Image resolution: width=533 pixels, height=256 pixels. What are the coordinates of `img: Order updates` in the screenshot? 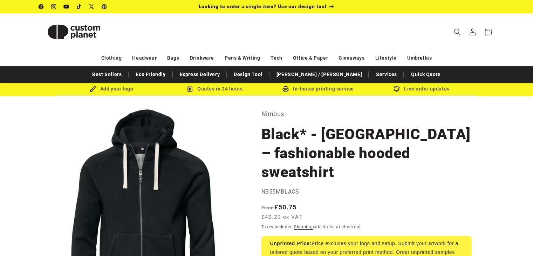 It's located at (397, 89).